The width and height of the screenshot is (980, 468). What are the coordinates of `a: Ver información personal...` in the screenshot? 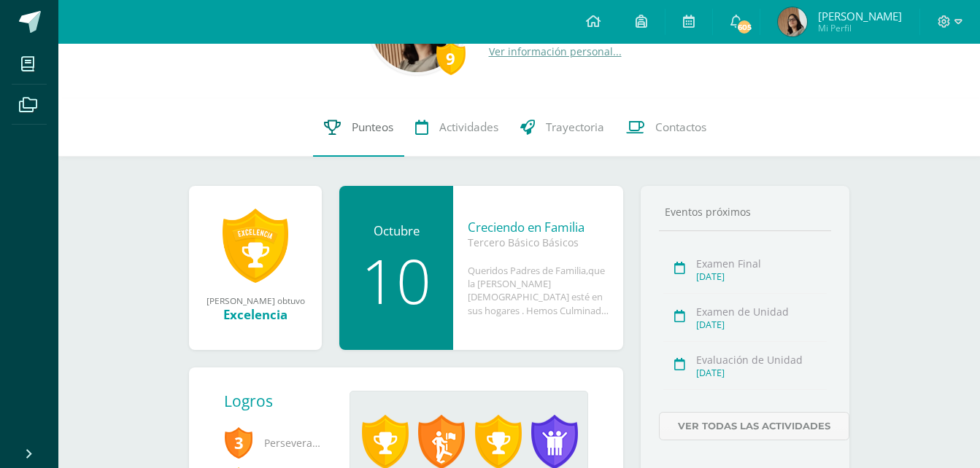 It's located at (555, 51).